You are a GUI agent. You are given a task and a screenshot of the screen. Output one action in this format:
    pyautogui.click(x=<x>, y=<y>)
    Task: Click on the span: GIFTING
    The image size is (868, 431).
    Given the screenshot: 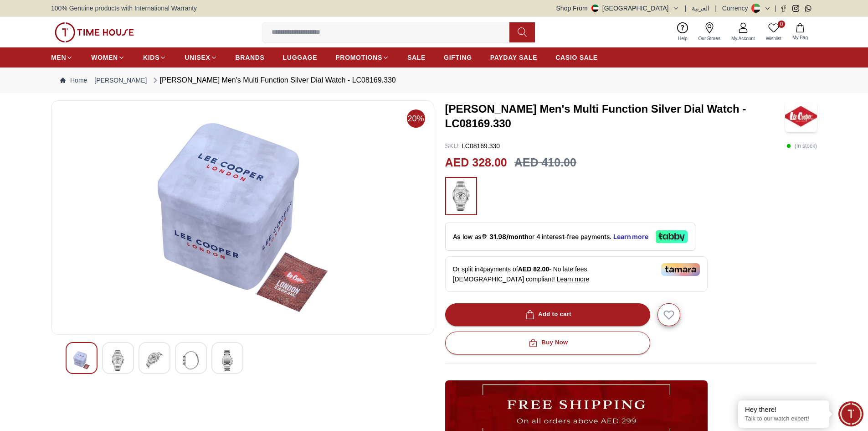 What is the action you would take?
    pyautogui.click(x=458, y=58)
    